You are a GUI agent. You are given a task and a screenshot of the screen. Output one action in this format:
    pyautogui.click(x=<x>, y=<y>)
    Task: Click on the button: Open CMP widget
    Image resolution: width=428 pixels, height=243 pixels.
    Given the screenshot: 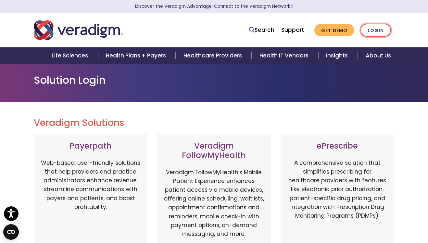 What is the action you would take?
    pyautogui.click(x=11, y=232)
    